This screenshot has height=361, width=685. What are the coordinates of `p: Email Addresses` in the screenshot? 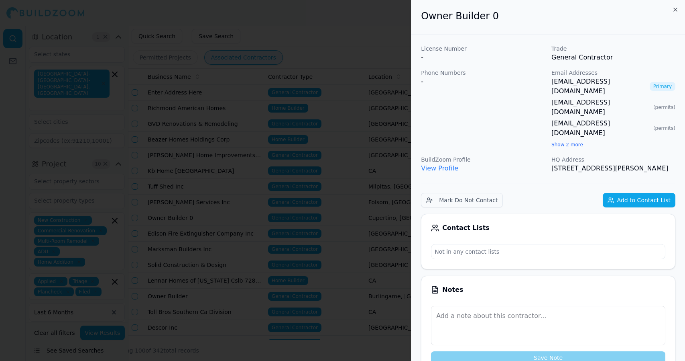 It's located at (613, 73).